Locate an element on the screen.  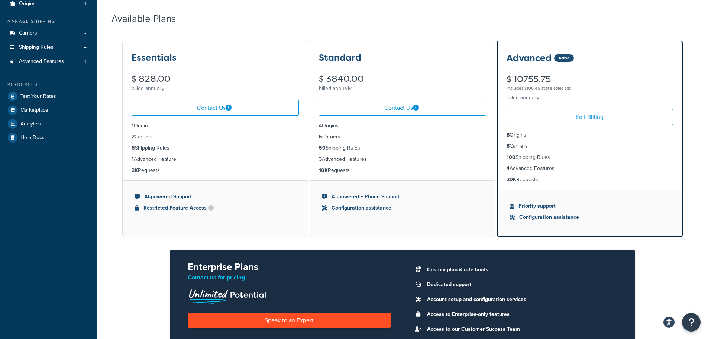
span: Help Docs is located at coordinates (32, 137).